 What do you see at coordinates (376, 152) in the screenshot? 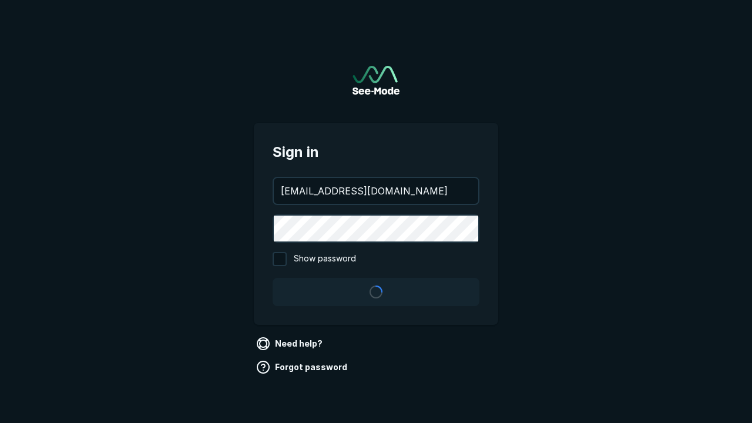
I see `span: Sign in` at bounding box center [376, 152].